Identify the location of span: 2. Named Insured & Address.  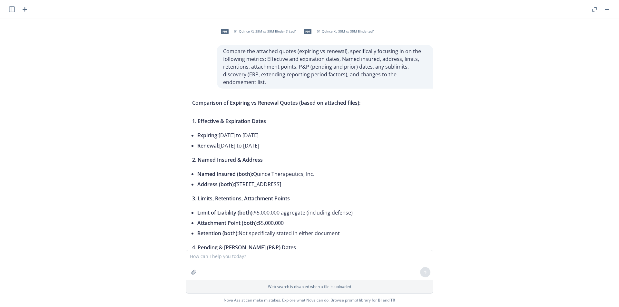
(227, 160).